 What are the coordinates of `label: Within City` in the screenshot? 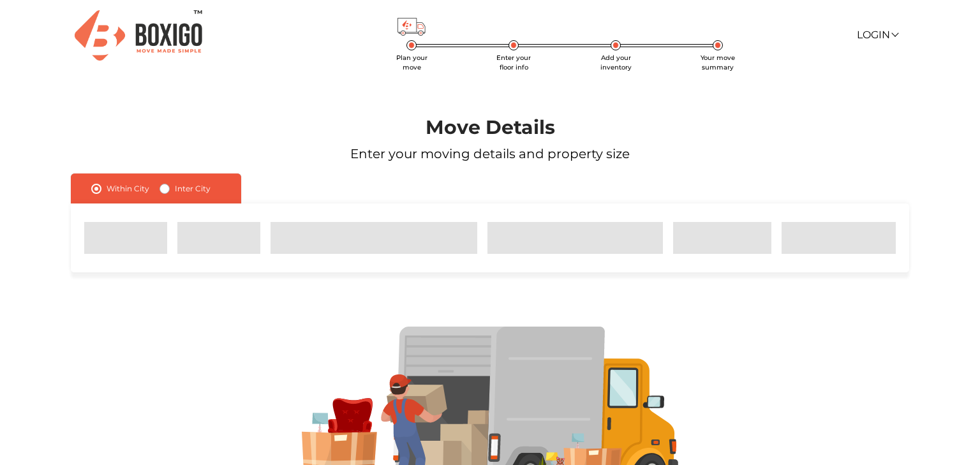 It's located at (127, 189).